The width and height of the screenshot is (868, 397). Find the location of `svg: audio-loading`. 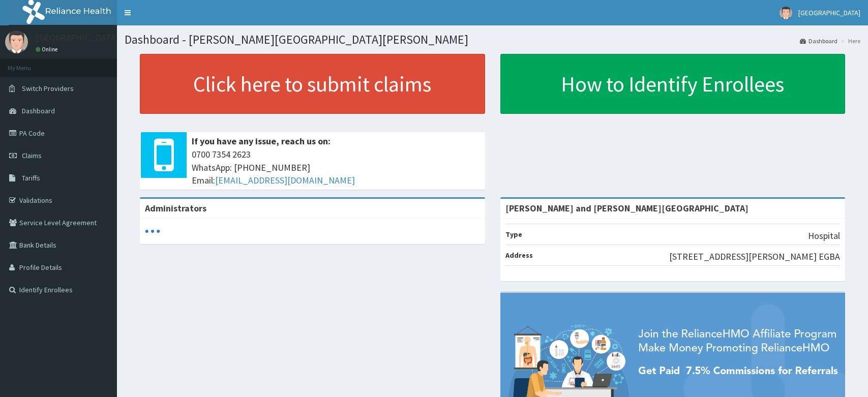

svg: audio-loading is located at coordinates (153, 232).